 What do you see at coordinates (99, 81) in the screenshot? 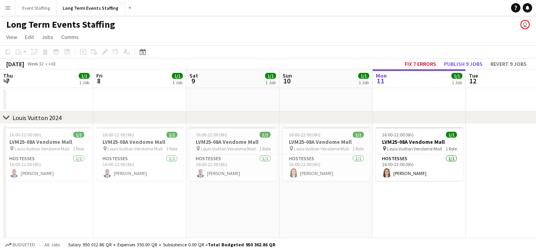
I see `span: 8` at bounding box center [99, 81].